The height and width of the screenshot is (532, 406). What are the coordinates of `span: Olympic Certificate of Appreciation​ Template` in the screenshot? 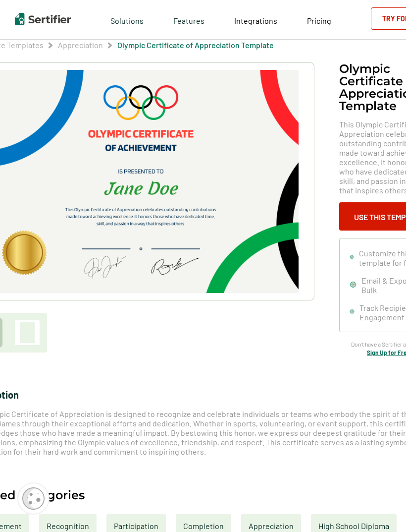 It's located at (196, 45).